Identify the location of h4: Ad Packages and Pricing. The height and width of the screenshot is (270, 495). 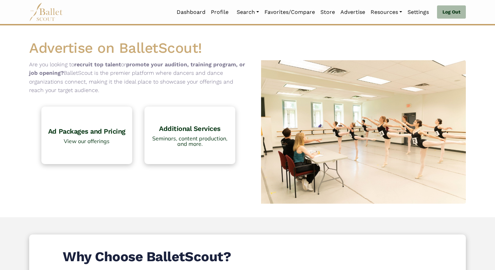
(87, 131).